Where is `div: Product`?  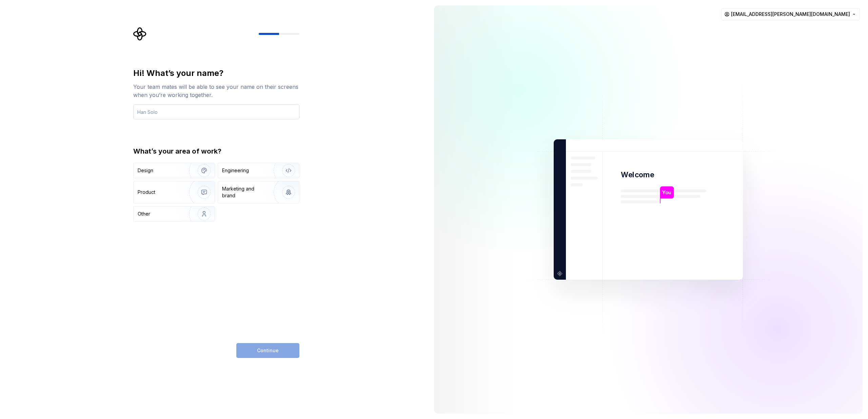 div: Product is located at coordinates (147, 192).